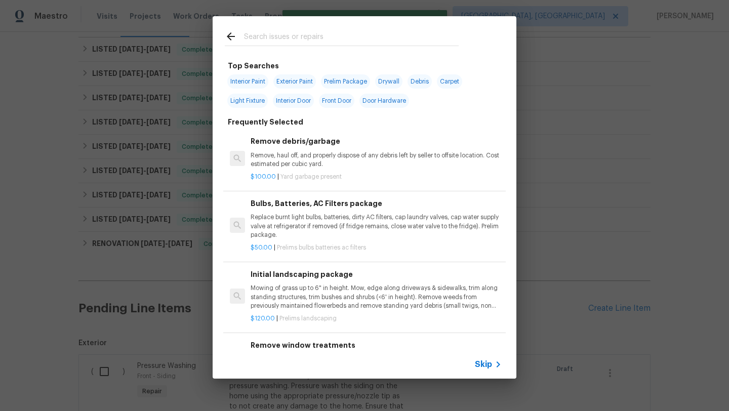 This screenshot has width=729, height=411. What do you see at coordinates (420, 82) in the screenshot?
I see `span: Debris` at bounding box center [420, 82].